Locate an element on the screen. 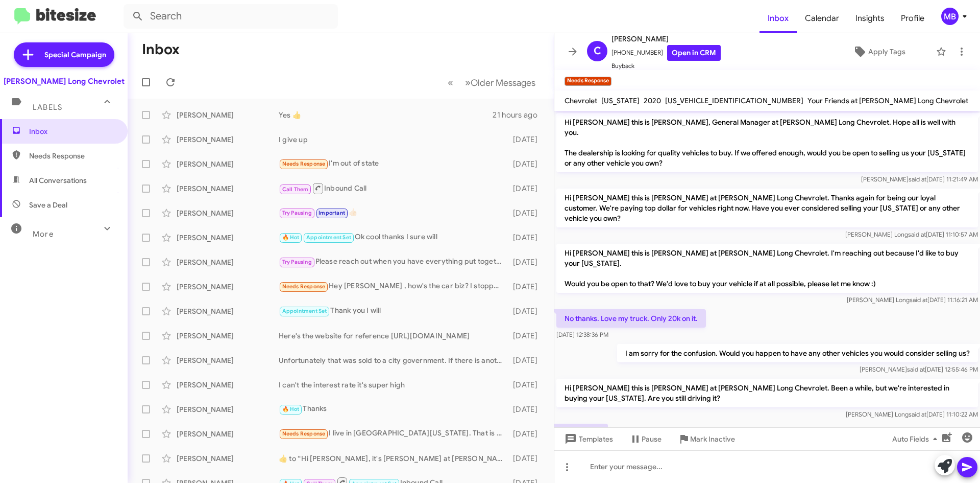 The width and height of the screenshot is (980, 483). span: Special Campaign is located at coordinates (75, 54).